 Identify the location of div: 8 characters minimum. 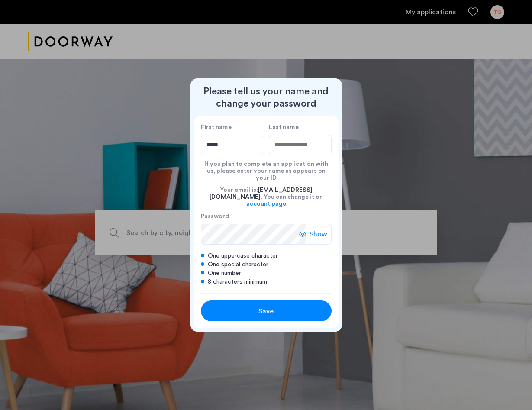
(266, 282).